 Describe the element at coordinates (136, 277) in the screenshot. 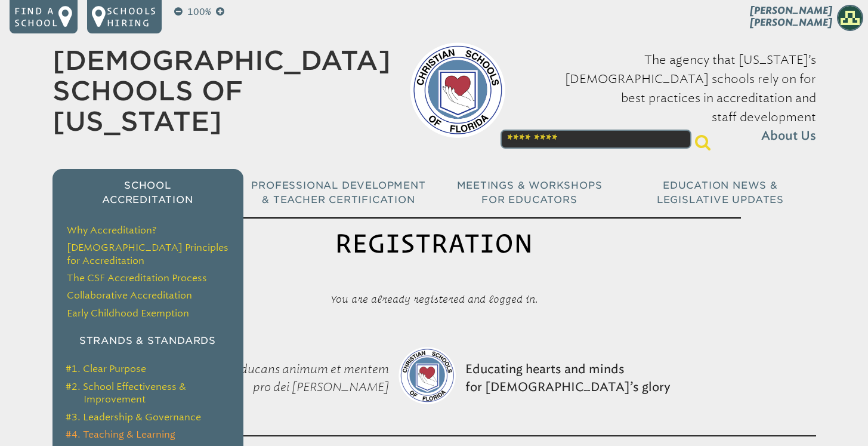

I see `a: The CSF Accreditation Process` at that location.